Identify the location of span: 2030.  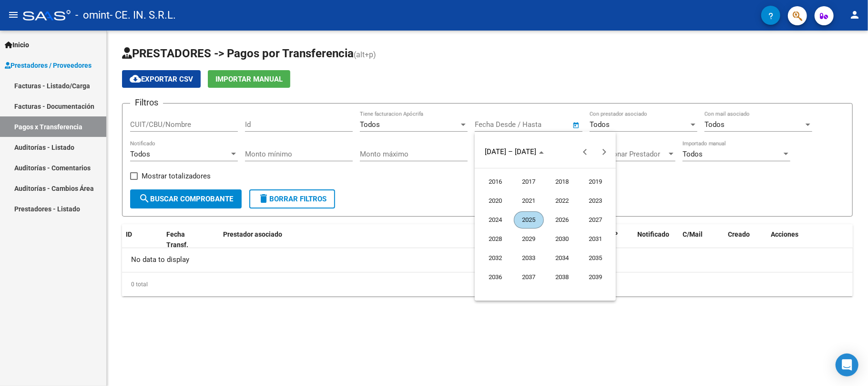
(562, 239).